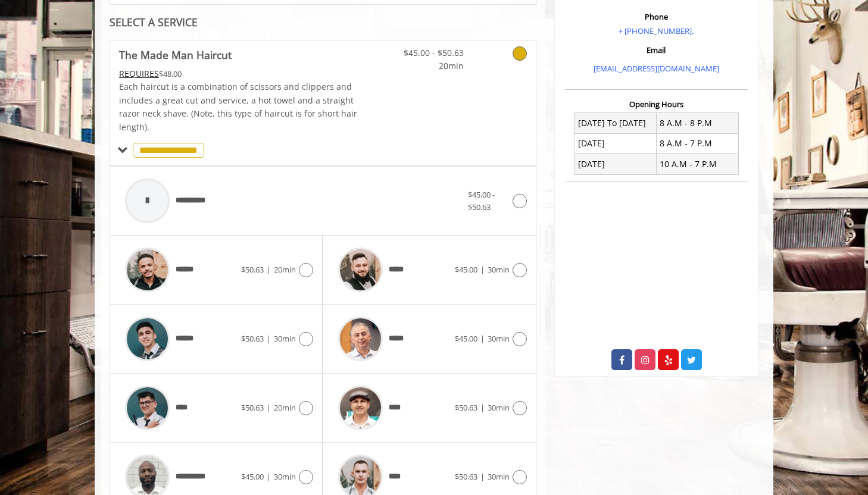  What do you see at coordinates (656, 50) in the screenshot?
I see `h3: Email` at bounding box center [656, 50].